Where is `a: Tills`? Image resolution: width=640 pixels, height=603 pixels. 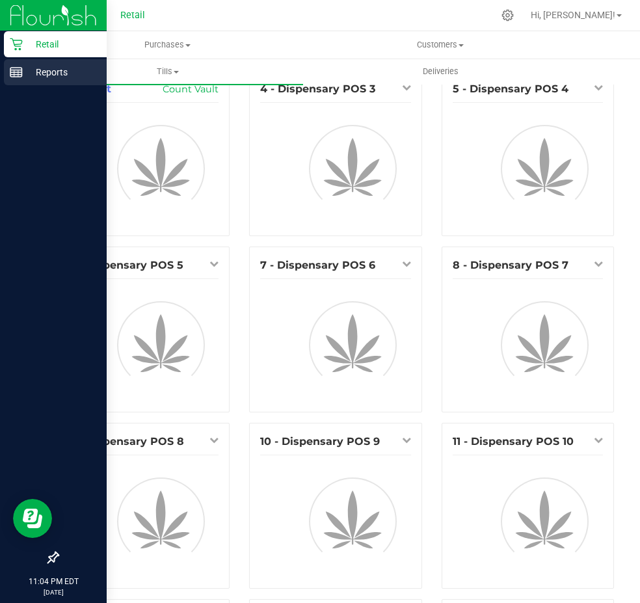
a: Tills is located at coordinates (167, 72).